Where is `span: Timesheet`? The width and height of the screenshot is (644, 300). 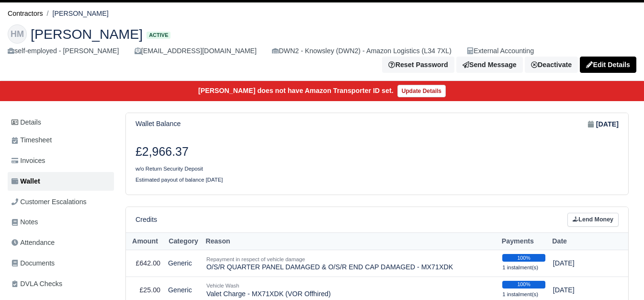
span: Timesheet is located at coordinates (32, 140).